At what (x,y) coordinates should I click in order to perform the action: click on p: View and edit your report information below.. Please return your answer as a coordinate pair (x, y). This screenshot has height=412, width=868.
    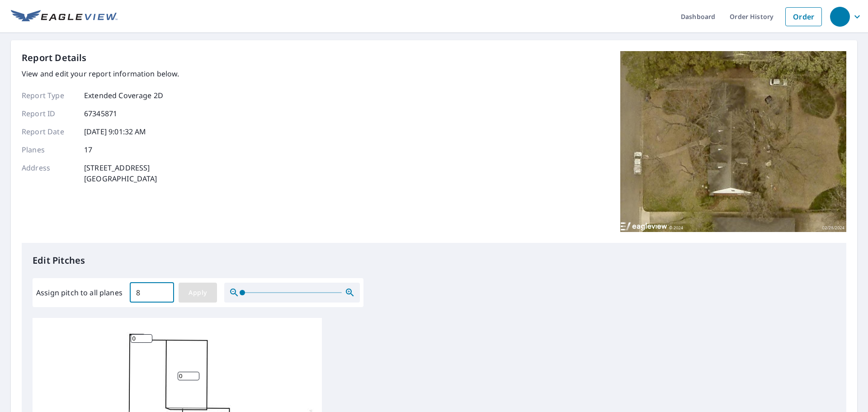
    Looking at the image, I should click on (101, 74).